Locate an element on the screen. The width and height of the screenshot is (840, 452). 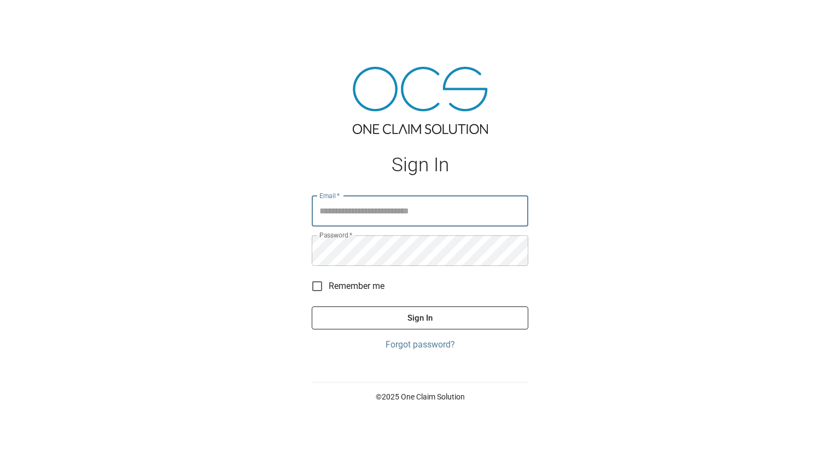
label: Password is located at coordinates (336, 235).